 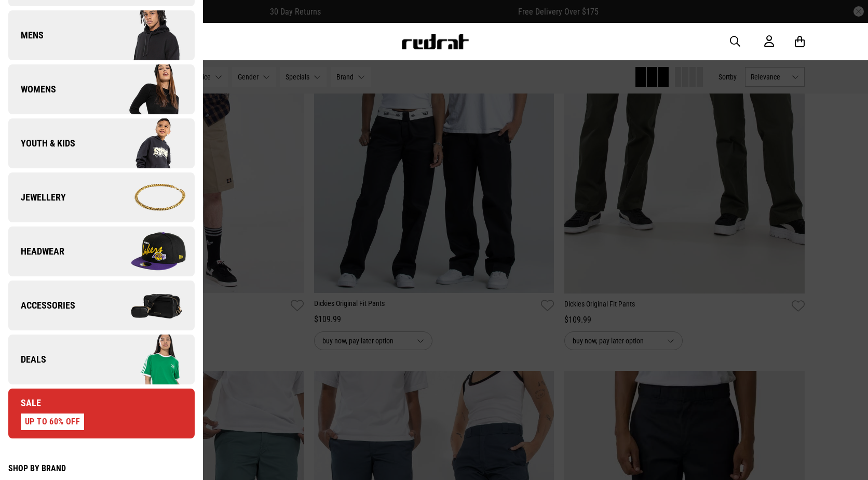 What do you see at coordinates (101, 198) in the screenshot?
I see `a: Jewellery Company` at bounding box center [101, 198].